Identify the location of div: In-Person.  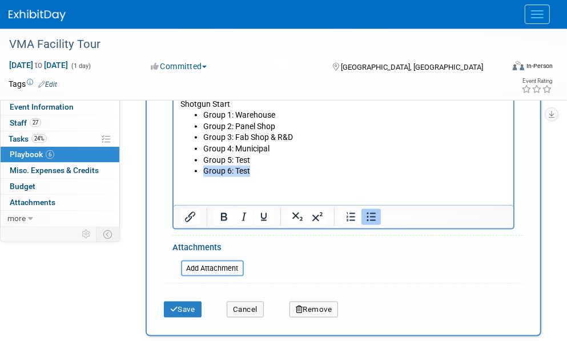
(539, 66).